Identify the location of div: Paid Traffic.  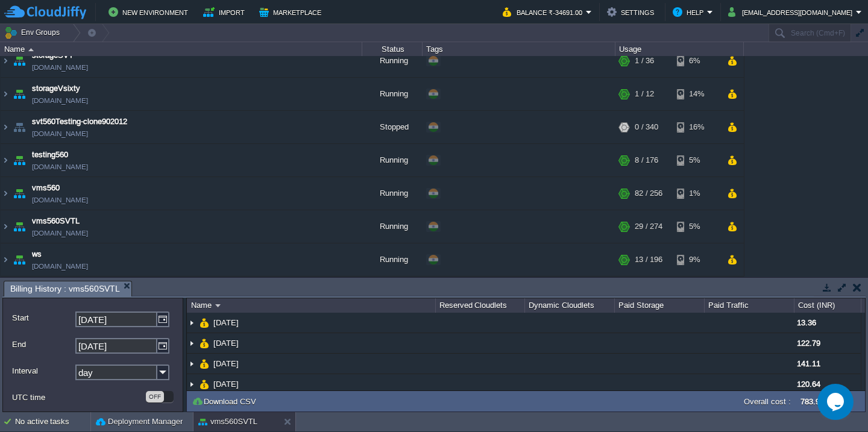
(750, 305).